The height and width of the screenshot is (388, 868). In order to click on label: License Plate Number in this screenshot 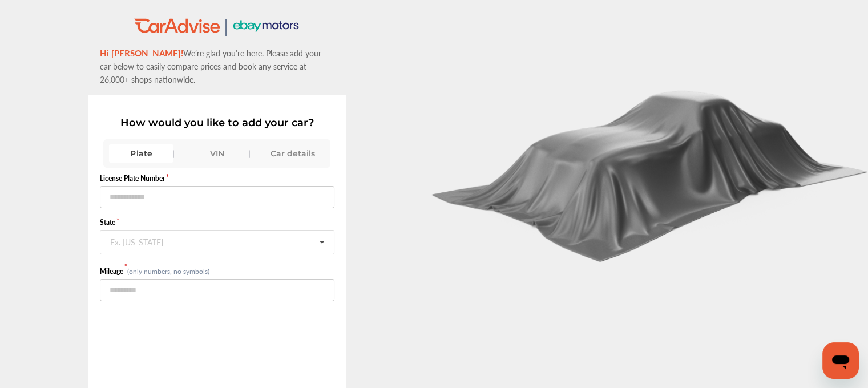, I will do `click(217, 178)`.